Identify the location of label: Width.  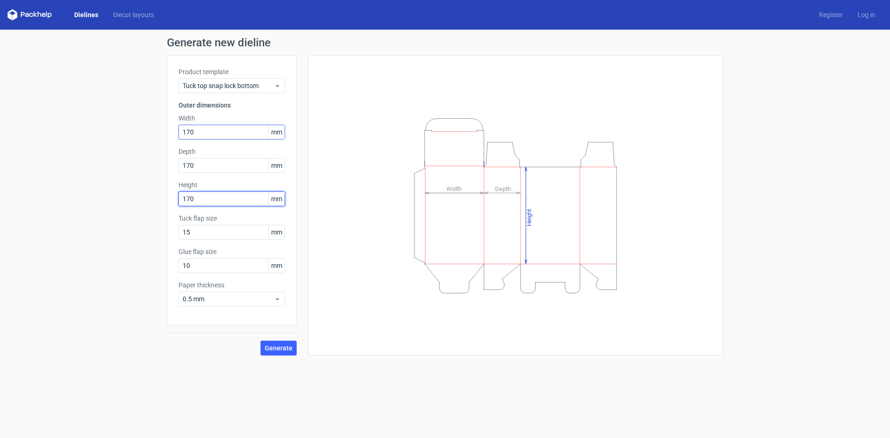
(232, 118).